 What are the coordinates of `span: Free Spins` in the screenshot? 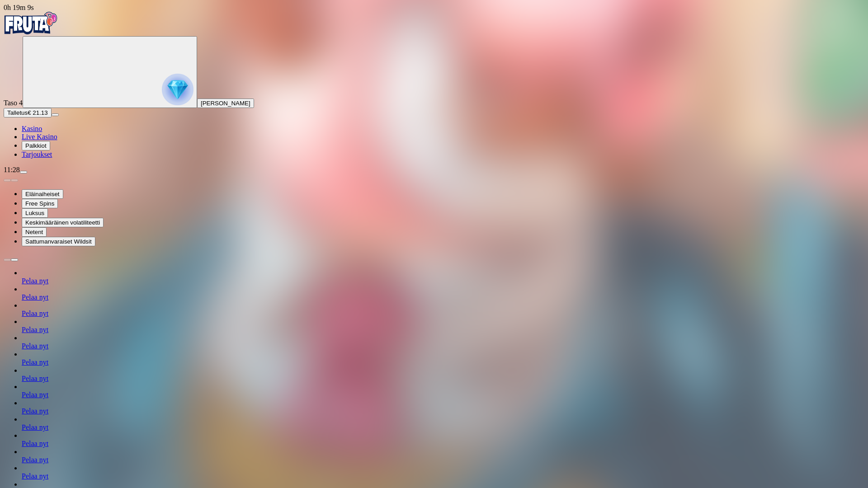 It's located at (40, 203).